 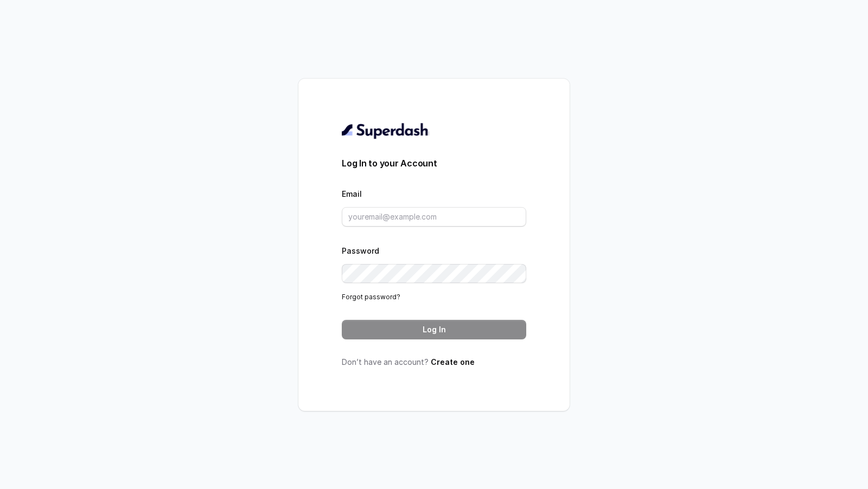 What do you see at coordinates (434, 163) in the screenshot?
I see `h3: Log In to your Account` at bounding box center [434, 163].